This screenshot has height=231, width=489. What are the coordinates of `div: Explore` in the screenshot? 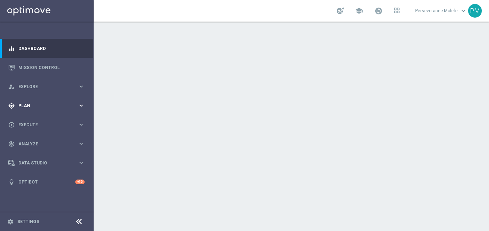 It's located at (43, 87).